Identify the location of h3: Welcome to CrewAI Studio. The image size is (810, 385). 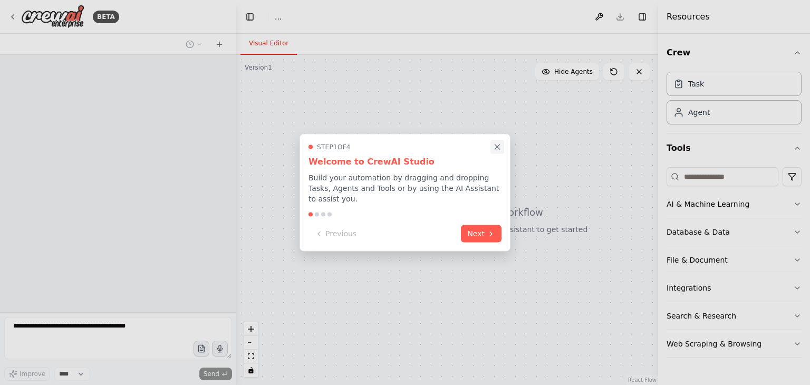
(405, 162).